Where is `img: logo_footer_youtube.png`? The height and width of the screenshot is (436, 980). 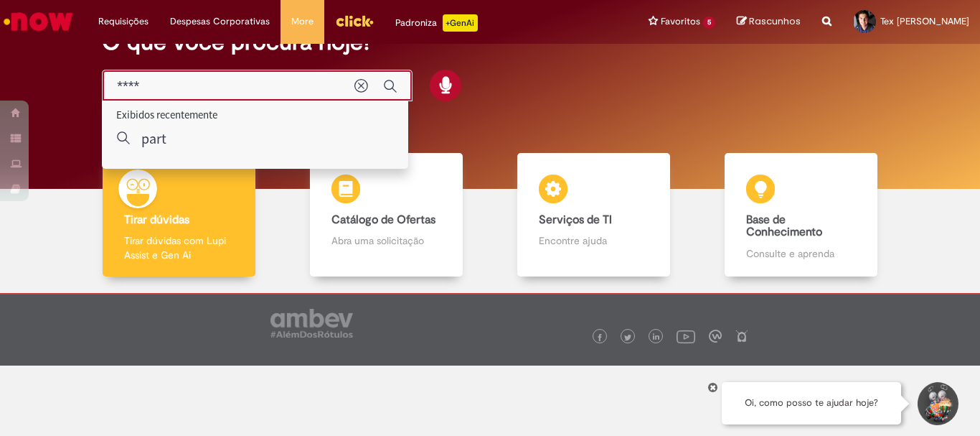 img: logo_footer_youtube.png is located at coordinates (685, 336).